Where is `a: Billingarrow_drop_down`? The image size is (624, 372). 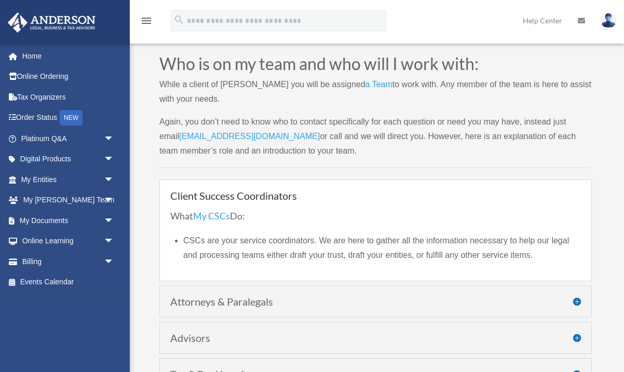 a: Billingarrow_drop_down is located at coordinates (69, 262).